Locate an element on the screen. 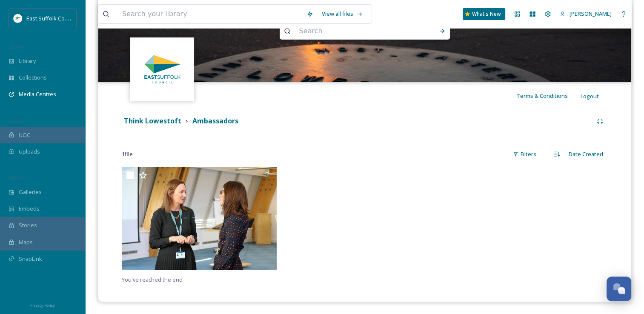 The width and height of the screenshot is (644, 314). div: View all files is located at coordinates (342, 14).